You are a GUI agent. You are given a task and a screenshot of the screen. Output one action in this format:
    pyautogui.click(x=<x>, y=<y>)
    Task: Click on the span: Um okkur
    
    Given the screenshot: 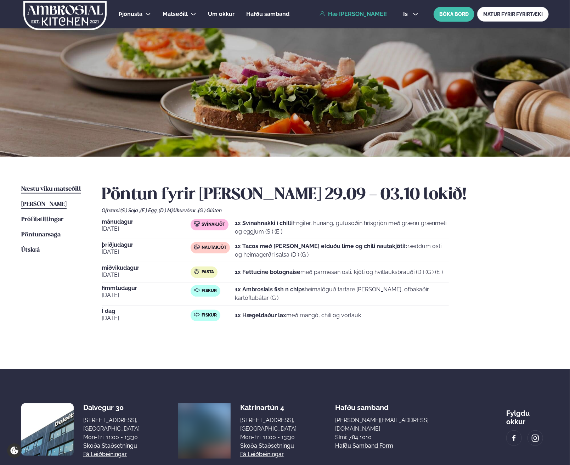 What is the action you would take?
    pyautogui.click(x=221, y=14)
    